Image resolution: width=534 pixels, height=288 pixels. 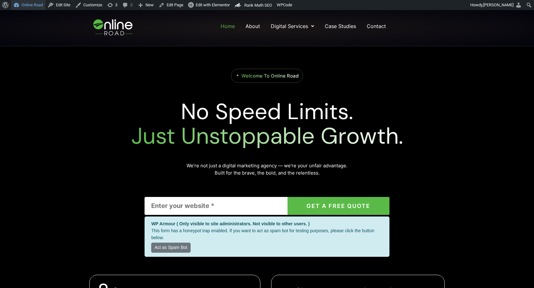 I want to click on h2: No Speed Limits., so click(x=267, y=124).